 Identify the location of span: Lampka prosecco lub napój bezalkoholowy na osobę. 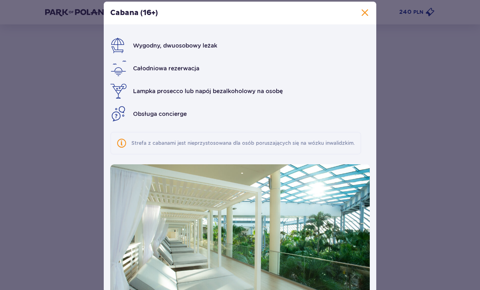
(208, 91).